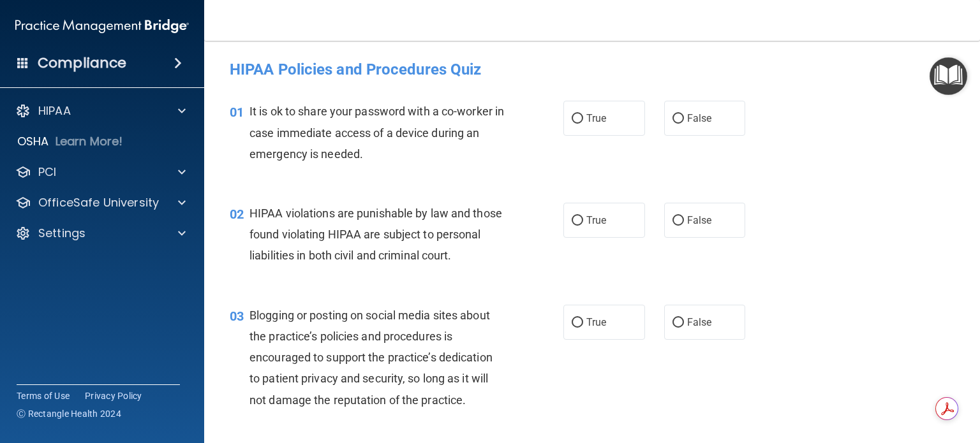  Describe the element at coordinates (100, 172) in the screenshot. I see `a: PCI` at that location.